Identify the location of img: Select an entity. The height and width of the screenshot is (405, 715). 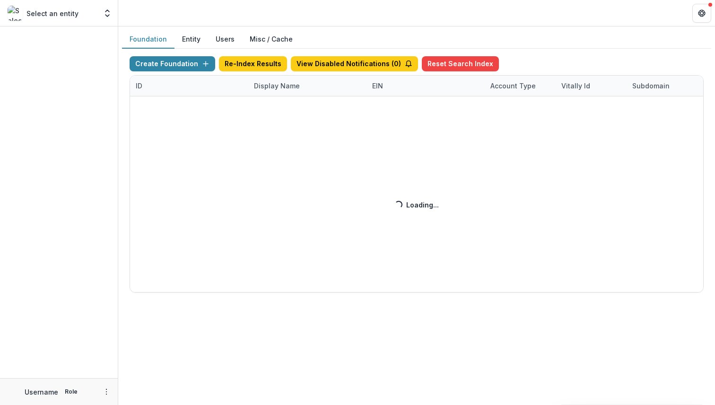
(15, 13).